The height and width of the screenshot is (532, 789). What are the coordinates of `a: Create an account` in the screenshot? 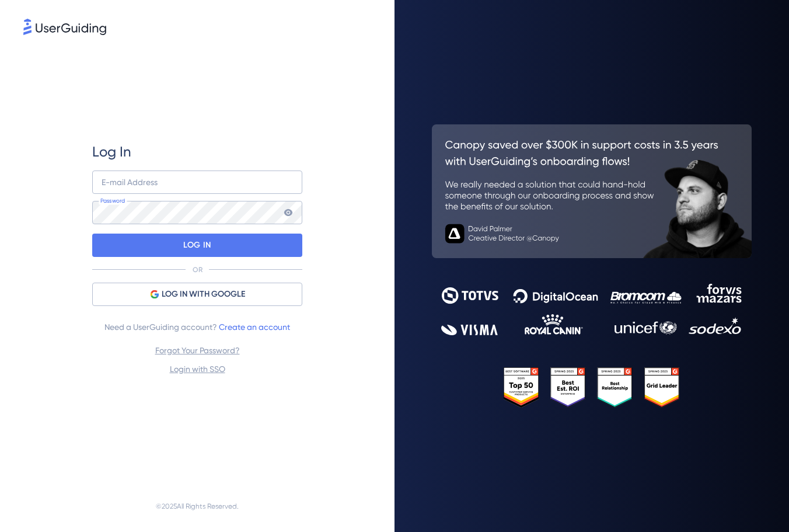 It's located at (254, 326).